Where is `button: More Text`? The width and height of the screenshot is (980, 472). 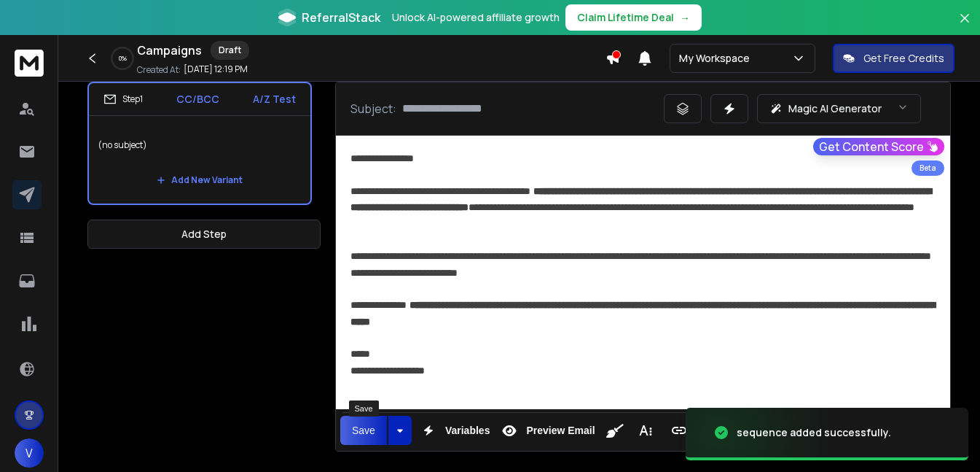 button: More Text is located at coordinates (645, 430).